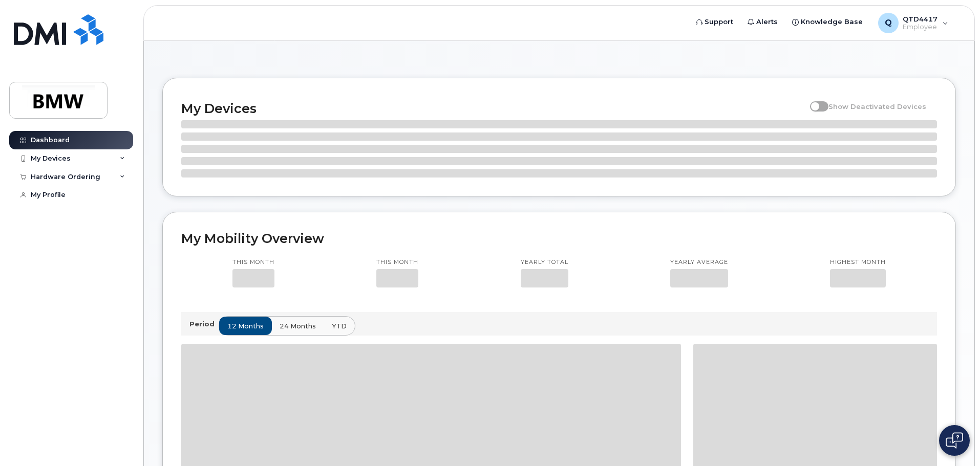 The height and width of the screenshot is (466, 980). What do you see at coordinates (339, 326) in the screenshot?
I see `span: YTD` at bounding box center [339, 326].